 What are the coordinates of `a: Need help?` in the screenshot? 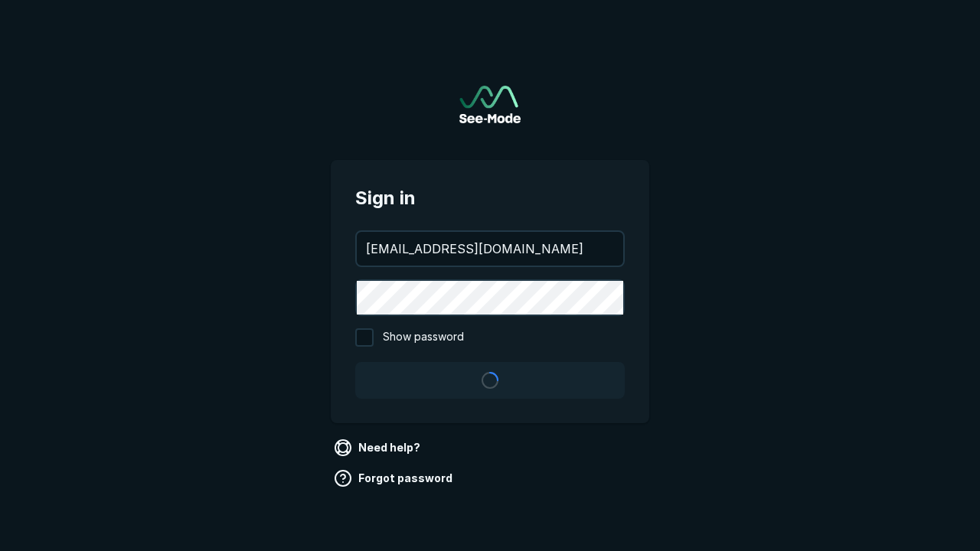 It's located at (378, 447).